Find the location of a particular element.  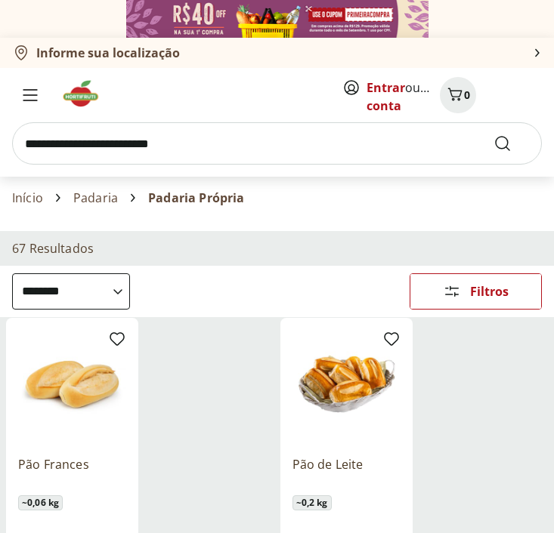

img: Hortifruti is located at coordinates (85, 94).